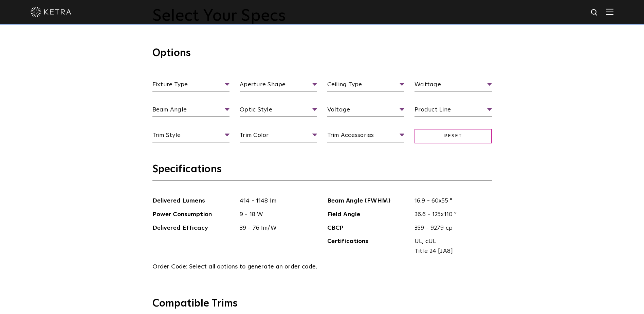 This screenshot has height=314, width=644. What do you see at coordinates (193, 200) in the screenshot?
I see `span: Delivered Lumens` at bounding box center [193, 200].